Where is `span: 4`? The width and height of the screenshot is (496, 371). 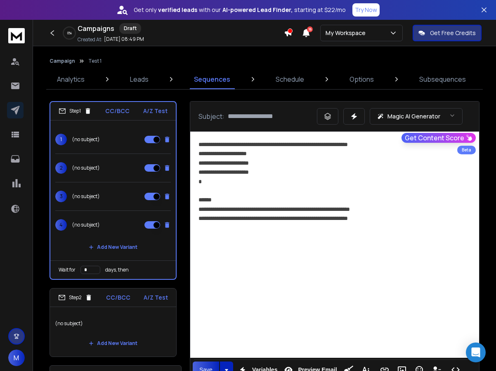
span: 4 is located at coordinates (61, 225).